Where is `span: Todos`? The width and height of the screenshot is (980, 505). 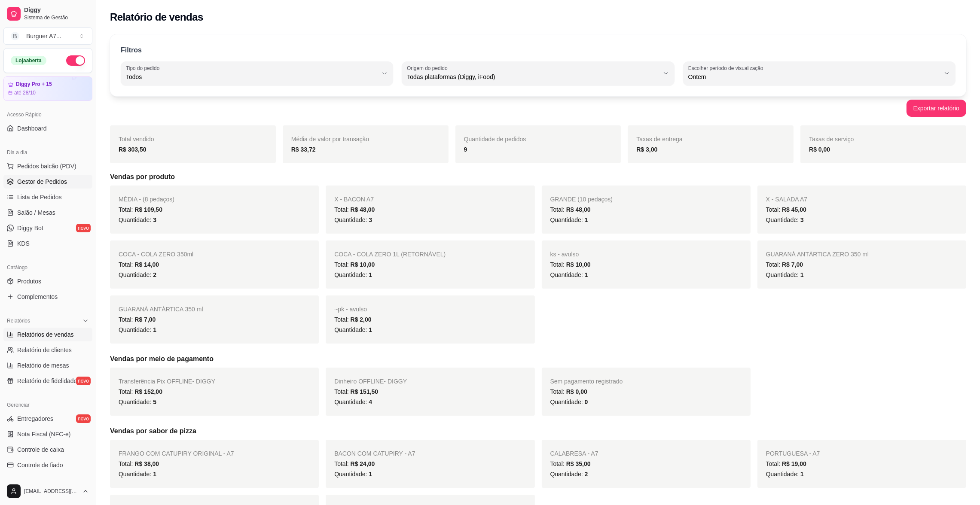
span: Todos is located at coordinates (252, 77).